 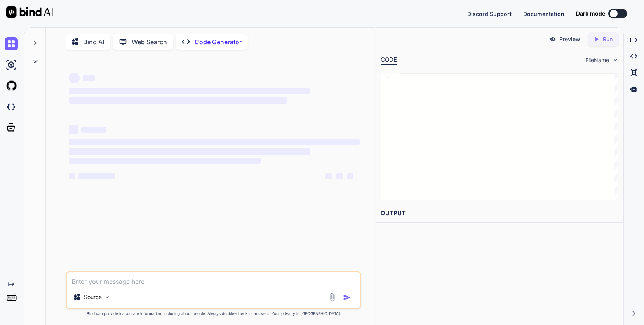 I want to click on img: ai-studio, so click(x=11, y=65).